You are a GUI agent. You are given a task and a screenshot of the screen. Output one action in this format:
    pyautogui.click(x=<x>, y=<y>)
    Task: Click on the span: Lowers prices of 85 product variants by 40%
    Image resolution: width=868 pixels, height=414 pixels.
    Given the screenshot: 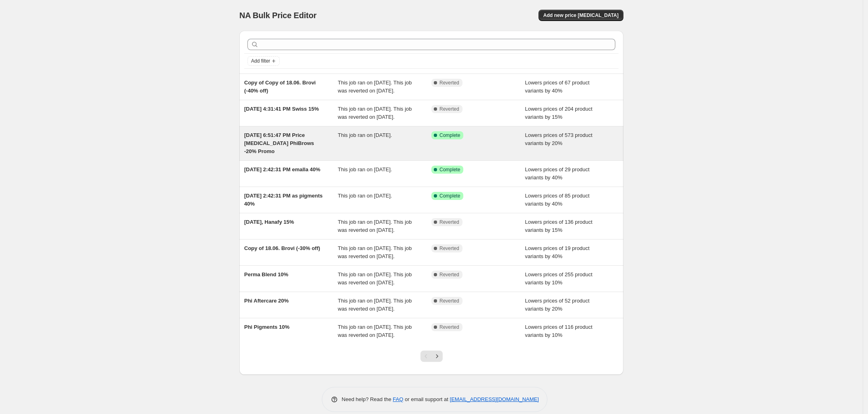 What is the action you would take?
    pyautogui.click(x=557, y=199)
    